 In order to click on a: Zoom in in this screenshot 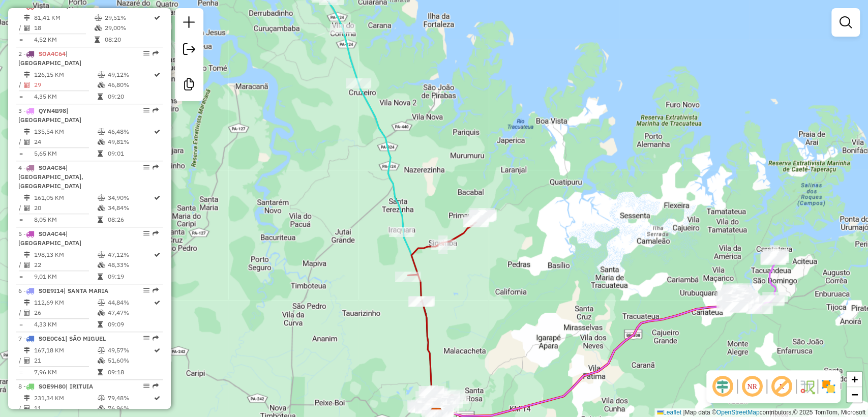, I will do `click(855, 379)`.